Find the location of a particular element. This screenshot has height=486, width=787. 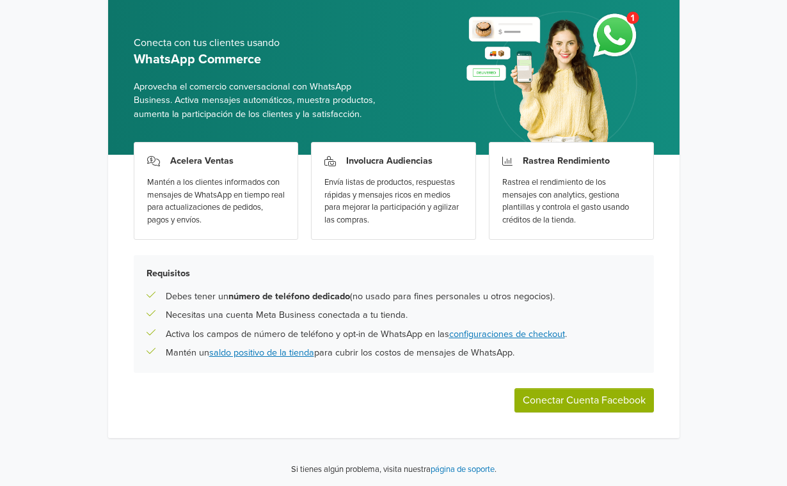

div: Rastrea el rendimiento de los mensajes con analytics, gestiona plantillas y controla el gasto usa... is located at coordinates (571, 202).